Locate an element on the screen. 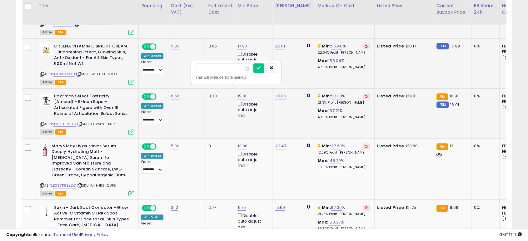 Image resolution: width=528 pixels, height=241 pixels. a: 22.47 is located at coordinates (281, 146).